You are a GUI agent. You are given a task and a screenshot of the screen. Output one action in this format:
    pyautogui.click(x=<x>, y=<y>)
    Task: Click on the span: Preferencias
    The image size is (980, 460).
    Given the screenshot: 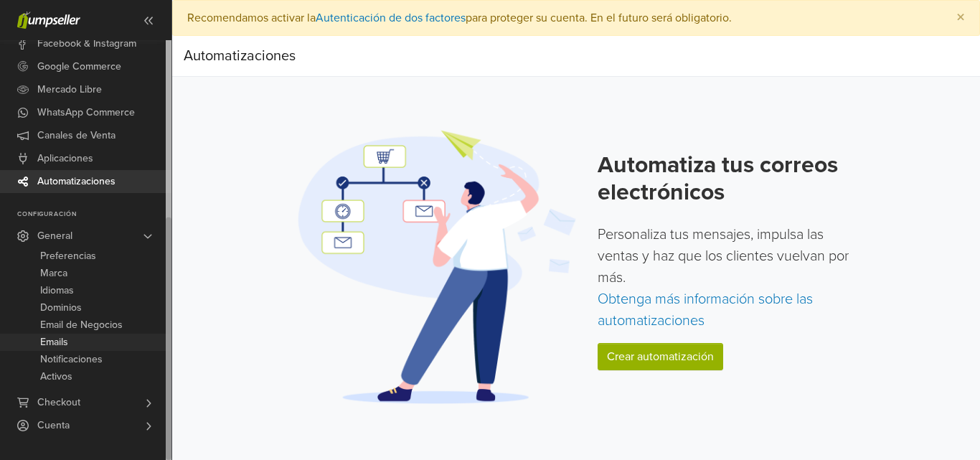 What is the action you would take?
    pyautogui.click(x=68, y=256)
    